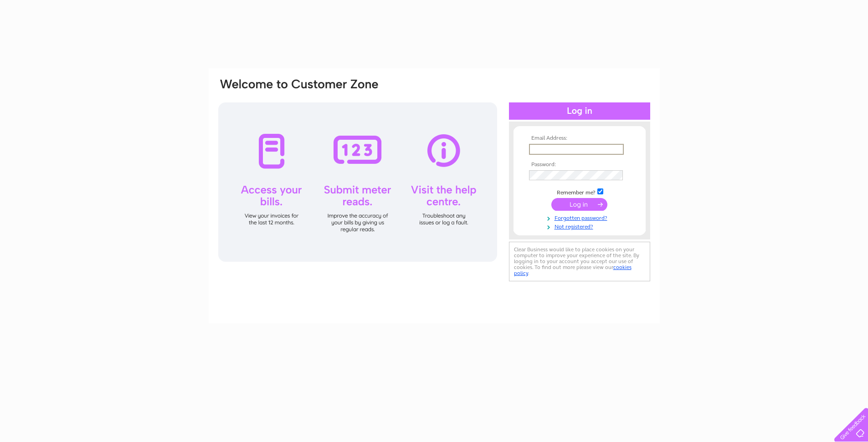  What do you see at coordinates (573, 270) in the screenshot?
I see `a: cookies policy` at bounding box center [573, 270].